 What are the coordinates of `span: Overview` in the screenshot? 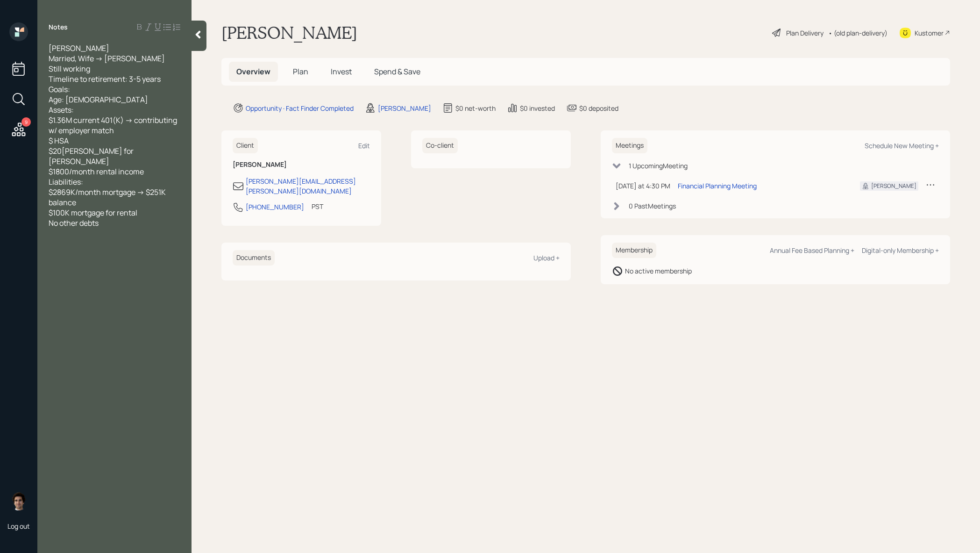 It's located at (253, 72).